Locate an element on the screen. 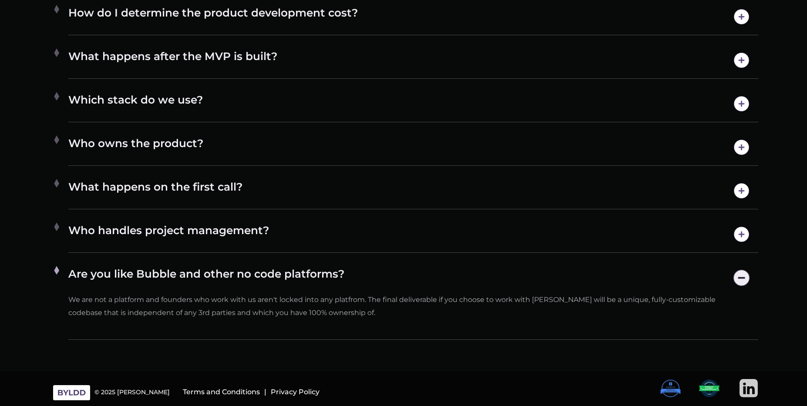  h4: What happens after the MVP is built? is located at coordinates (413, 60).